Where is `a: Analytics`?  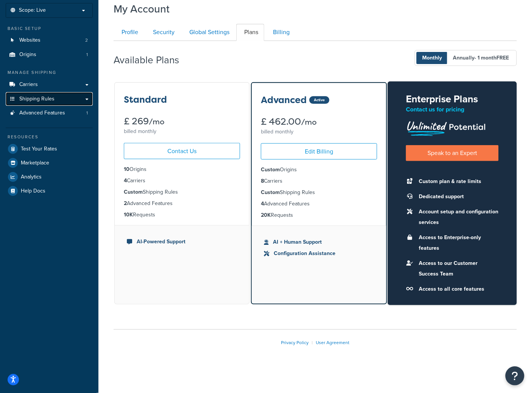
a: Analytics is located at coordinates (49, 177).